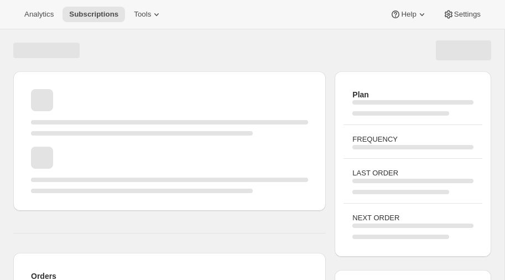 The image size is (505, 280). I want to click on span: Analytics, so click(39, 14).